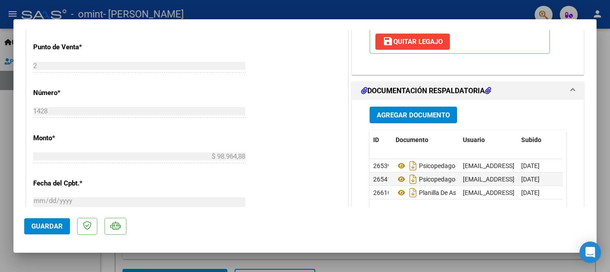 The height and width of the screenshot is (272, 610). Describe the element at coordinates (79, 47) in the screenshot. I see `p: Punto de Venta` at that location.